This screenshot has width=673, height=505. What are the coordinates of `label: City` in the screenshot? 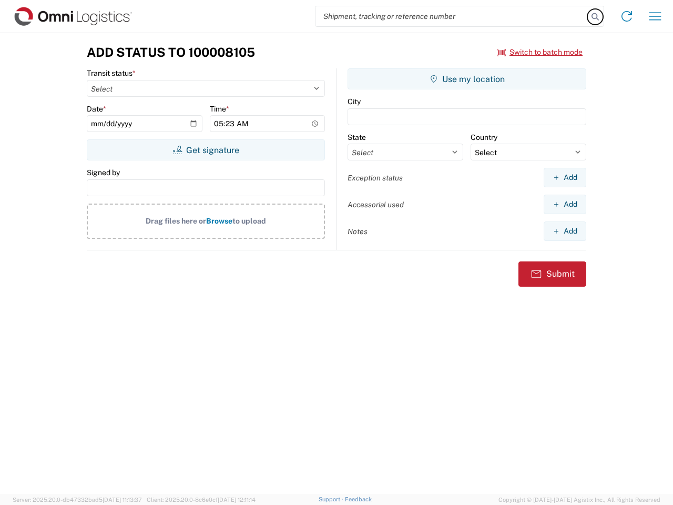 It's located at (354, 102).